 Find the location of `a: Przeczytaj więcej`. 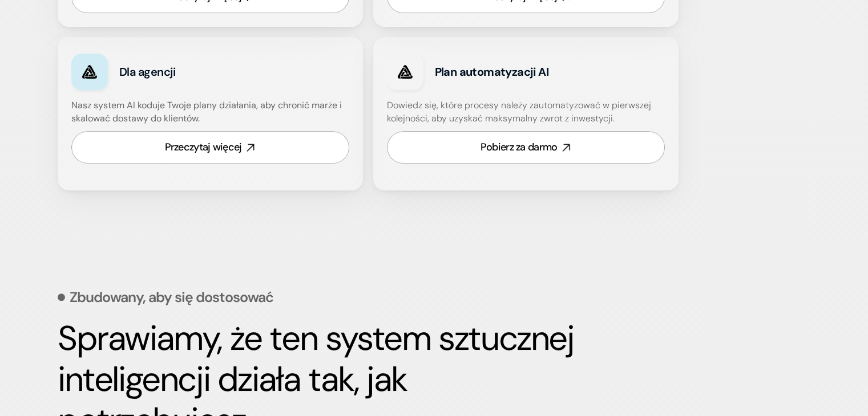

a: Przeczytaj więcej is located at coordinates (210, 147).